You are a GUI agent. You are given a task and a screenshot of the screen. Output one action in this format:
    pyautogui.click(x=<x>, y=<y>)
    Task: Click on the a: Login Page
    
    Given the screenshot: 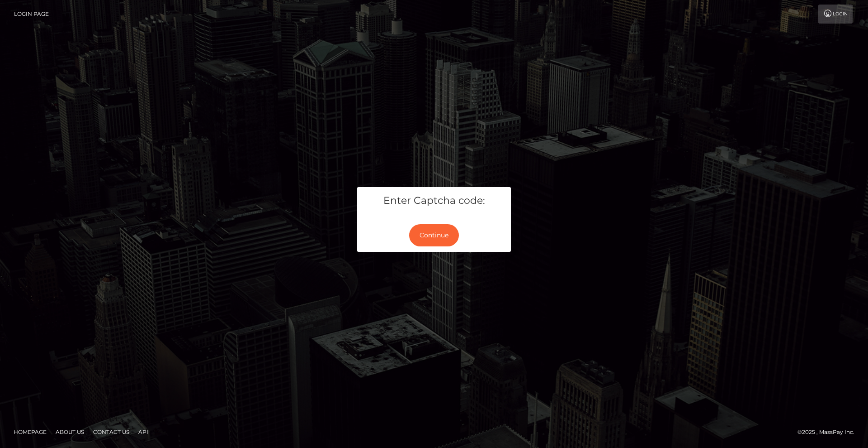 What is the action you would take?
    pyautogui.click(x=31, y=14)
    